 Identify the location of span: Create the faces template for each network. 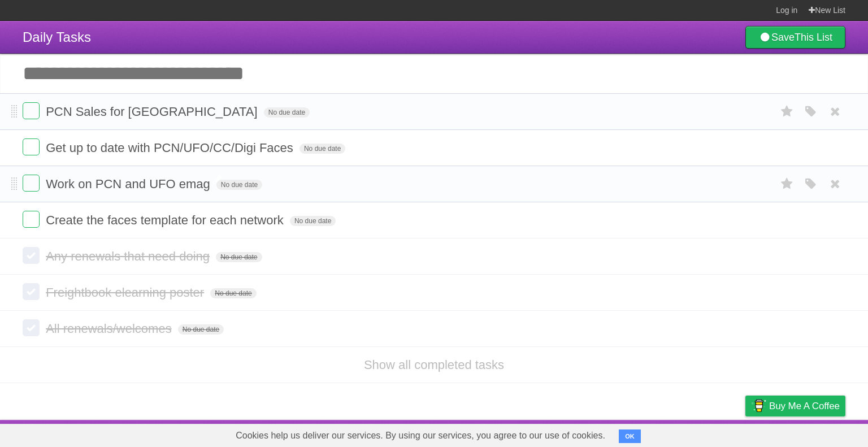
(166, 220).